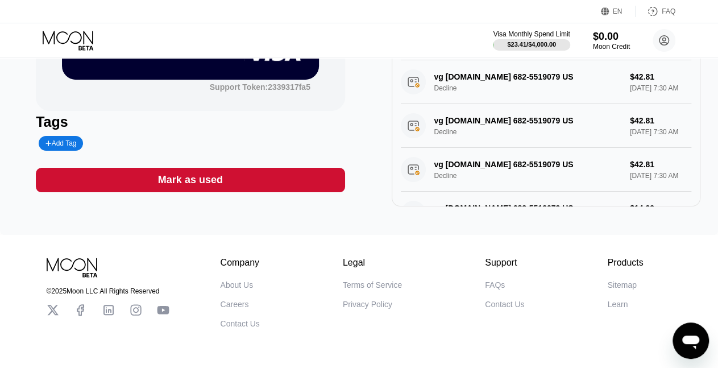 The image size is (718, 368). I want to click on div: Add Tag, so click(61, 143).